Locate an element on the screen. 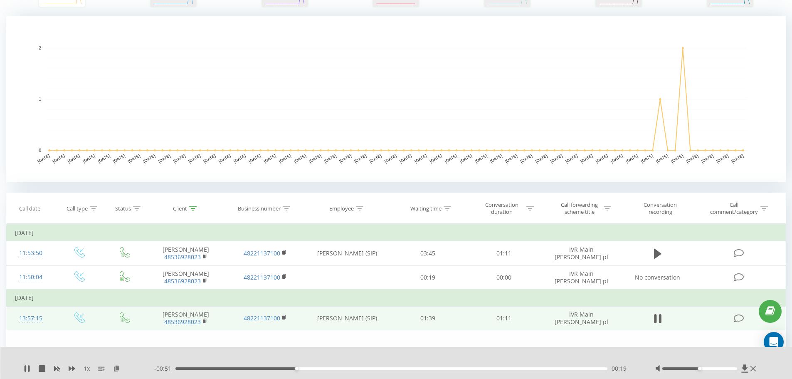 The image size is (792, 379). span: 00:19 is located at coordinates (619, 368).